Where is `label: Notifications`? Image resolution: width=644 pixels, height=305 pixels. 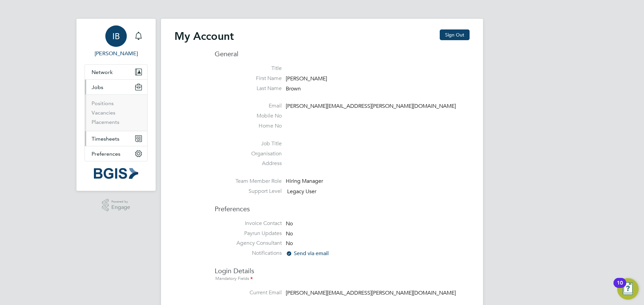 label: Notifications is located at coordinates (249, 253).